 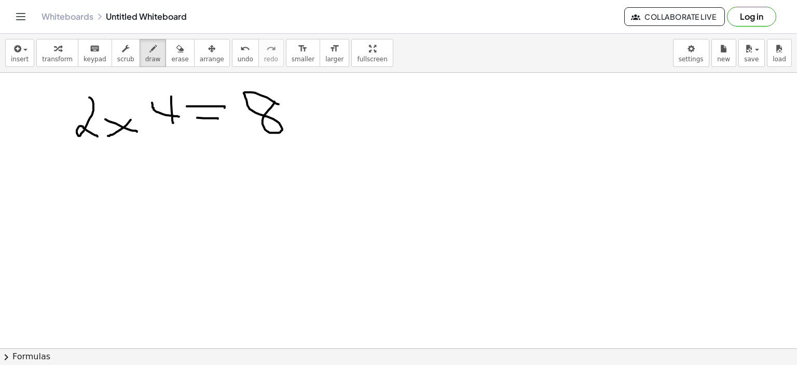 What do you see at coordinates (372, 53) in the screenshot?
I see `button: fullscreen` at bounding box center [372, 53].